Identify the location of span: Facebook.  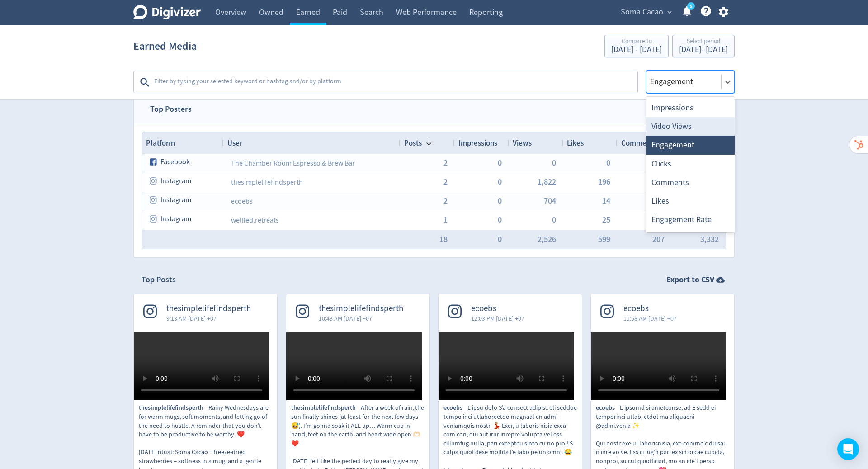
(175, 162).